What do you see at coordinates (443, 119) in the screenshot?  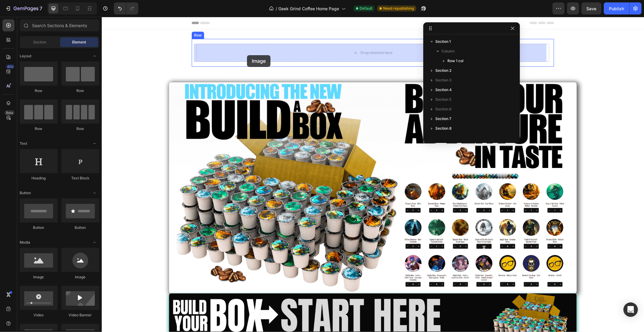 I see `span: Section 7` at bounding box center [443, 119].